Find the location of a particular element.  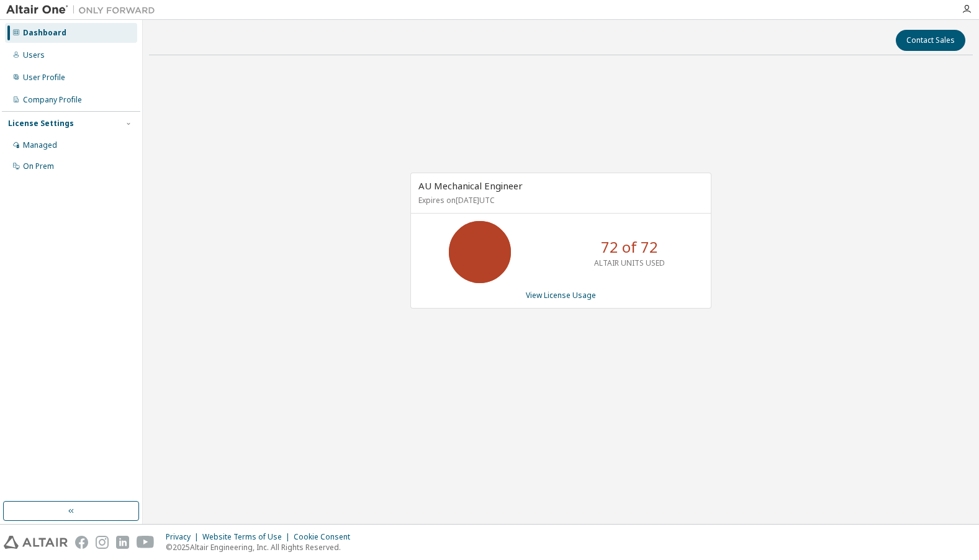

span: AU Mechanical Engineer is located at coordinates (470, 186).